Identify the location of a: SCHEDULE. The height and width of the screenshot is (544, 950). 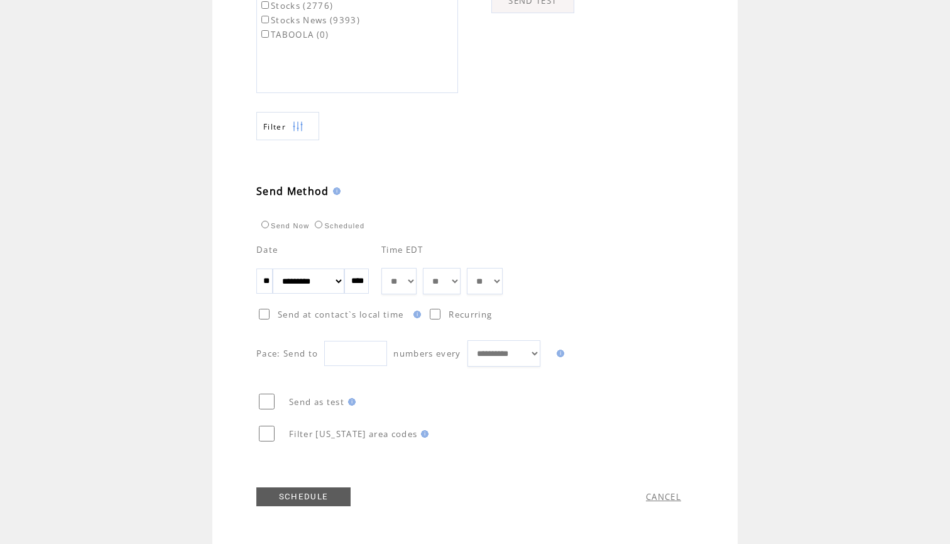
(304, 496).